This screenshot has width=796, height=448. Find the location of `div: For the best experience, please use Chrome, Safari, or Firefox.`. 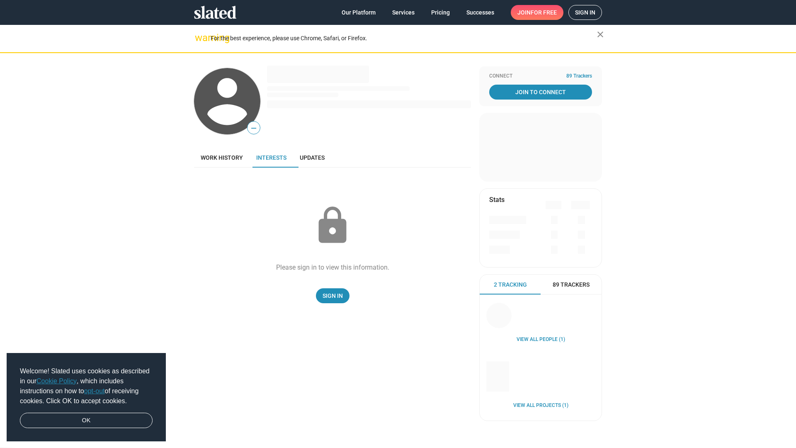

div: For the best experience, please use Chrome, Safari, or Firefox. is located at coordinates (404, 38).